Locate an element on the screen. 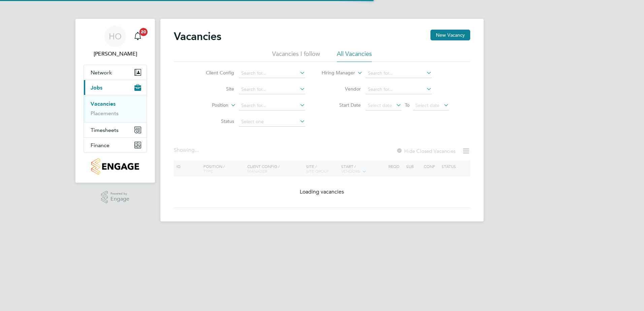 This screenshot has height=311, width=644. a: Go to home page is located at coordinates (115, 166).